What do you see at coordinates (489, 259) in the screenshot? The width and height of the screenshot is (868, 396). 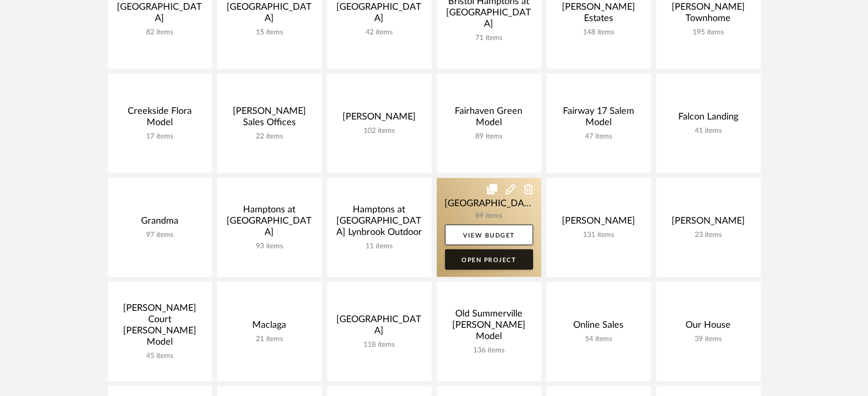 I see `a: Open Project` at bounding box center [489, 259].